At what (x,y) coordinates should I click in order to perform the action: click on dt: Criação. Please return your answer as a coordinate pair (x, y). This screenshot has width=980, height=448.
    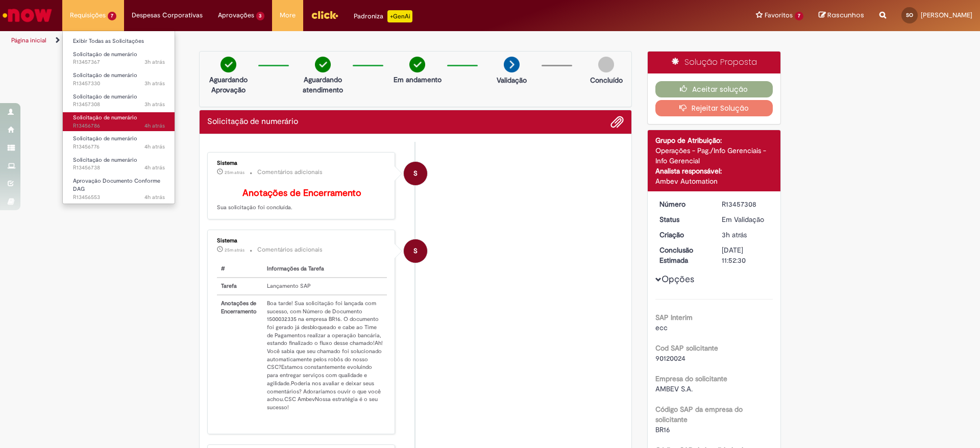
    Looking at the image, I should click on (683, 235).